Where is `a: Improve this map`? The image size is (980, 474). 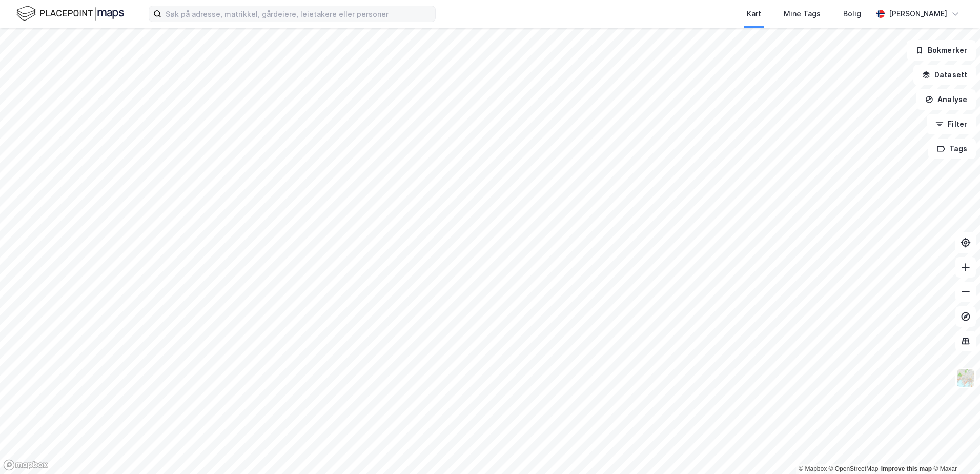
a: Improve this map is located at coordinates (906, 468).